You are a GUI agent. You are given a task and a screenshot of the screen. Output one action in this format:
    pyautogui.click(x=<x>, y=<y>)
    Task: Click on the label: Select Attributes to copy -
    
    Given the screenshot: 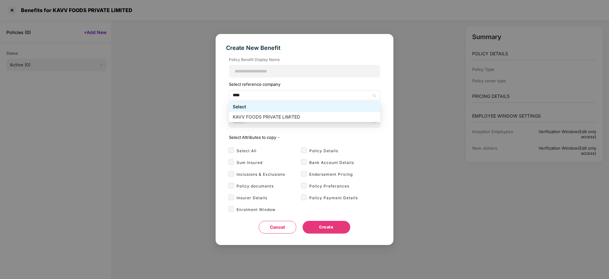 What is the action you would take?
    pyautogui.click(x=254, y=137)
    